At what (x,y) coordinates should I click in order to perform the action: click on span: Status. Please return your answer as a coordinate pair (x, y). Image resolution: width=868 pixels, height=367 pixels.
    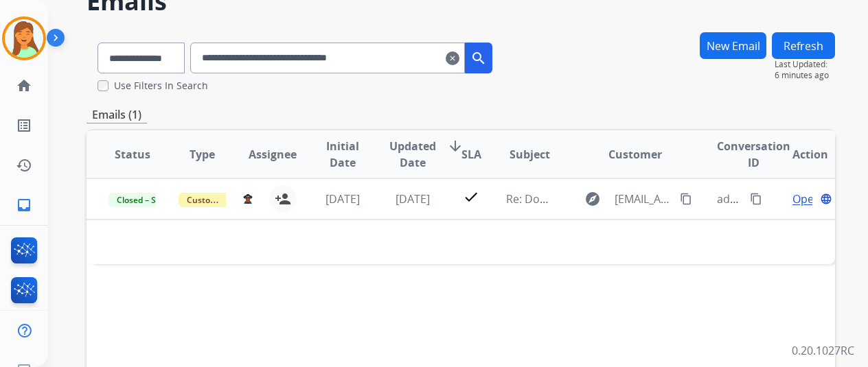
    Looking at the image, I should click on (132, 155).